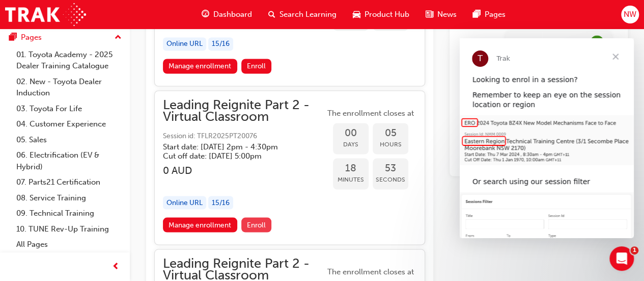  What do you see at coordinates (69, 198) in the screenshot?
I see `a: 08. Service Training` at bounding box center [69, 198].